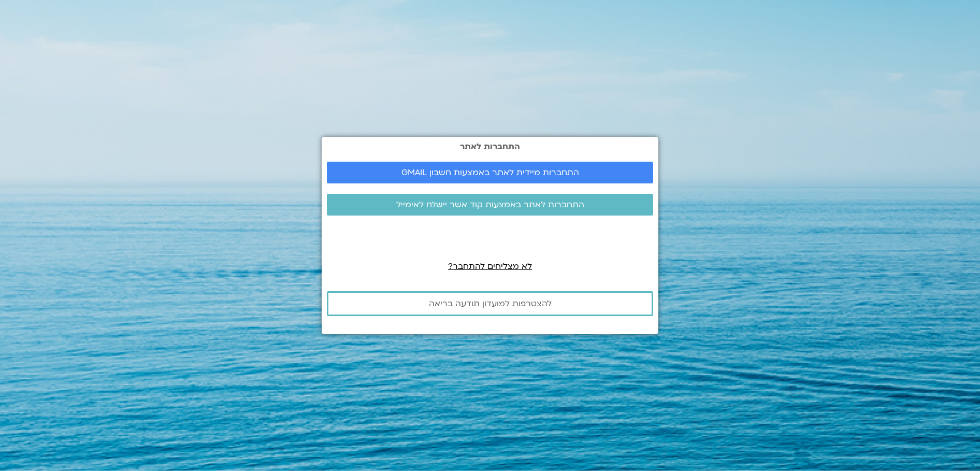  What do you see at coordinates (490, 266) in the screenshot?
I see `span: לא מצליחים להתחבר?` at bounding box center [490, 266].